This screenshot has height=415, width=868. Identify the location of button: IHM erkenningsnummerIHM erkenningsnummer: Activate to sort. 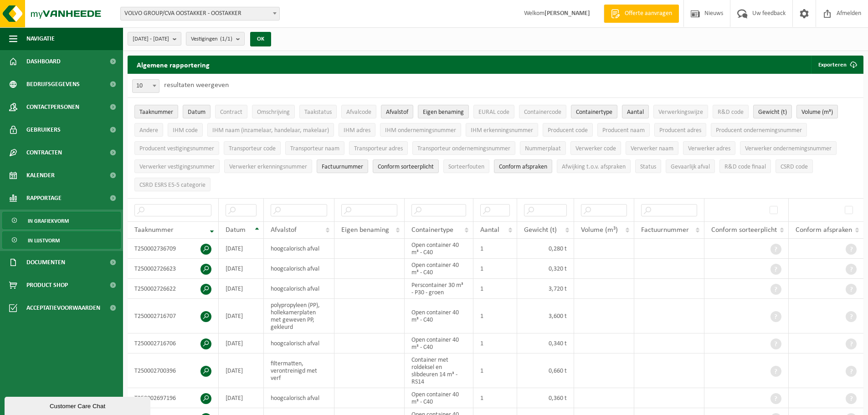
(502, 130).